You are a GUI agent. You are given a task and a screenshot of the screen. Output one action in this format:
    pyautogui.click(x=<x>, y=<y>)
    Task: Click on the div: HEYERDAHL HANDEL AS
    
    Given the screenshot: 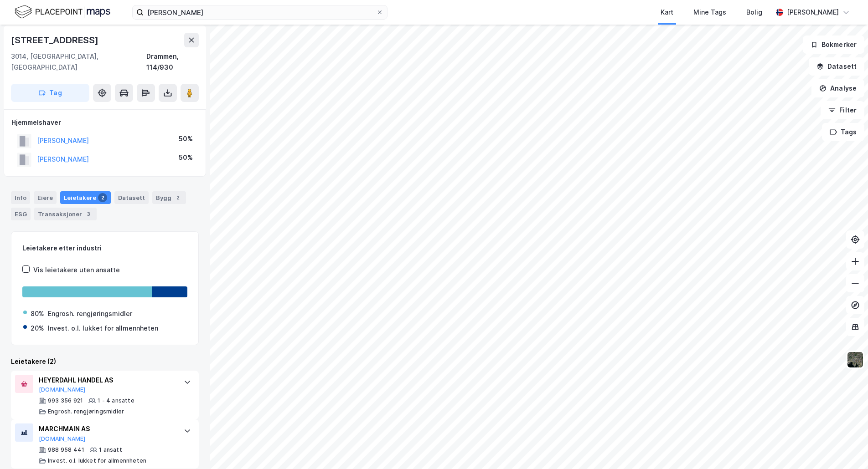 What is the action you would take?
    pyautogui.click(x=107, y=381)
    